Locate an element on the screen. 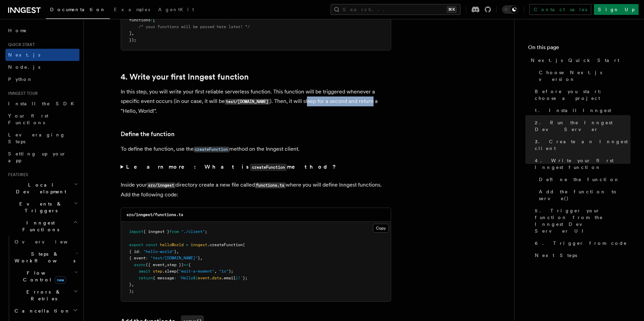 The height and width of the screenshot is (321, 644). a: Choose Next.js version is located at coordinates (583, 76).